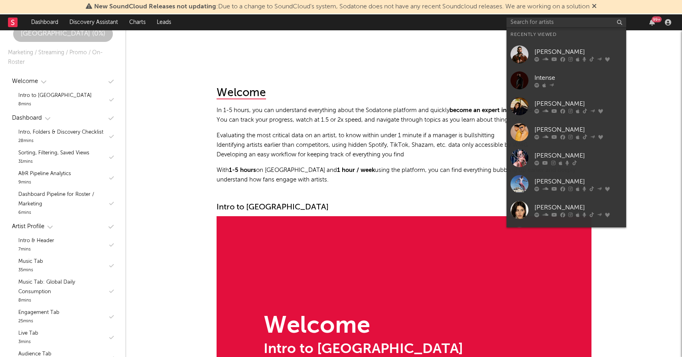 The width and height of the screenshot is (682, 357). Describe the element at coordinates (342, 7) in the screenshot. I see `span: : Due to a change to SoundCloud's system, Sodatone does not have any recent Soundcloud releases. ...` at that location.